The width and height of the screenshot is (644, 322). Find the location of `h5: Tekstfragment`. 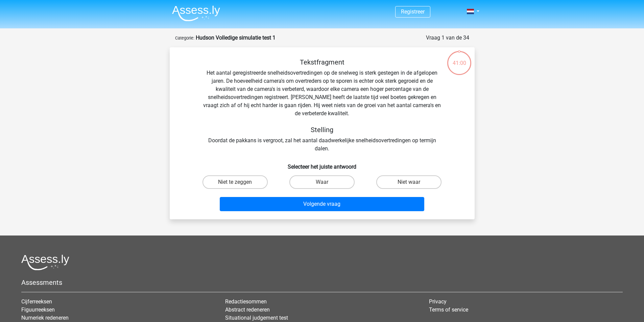

h5: Tekstfragment is located at coordinates (322, 62).